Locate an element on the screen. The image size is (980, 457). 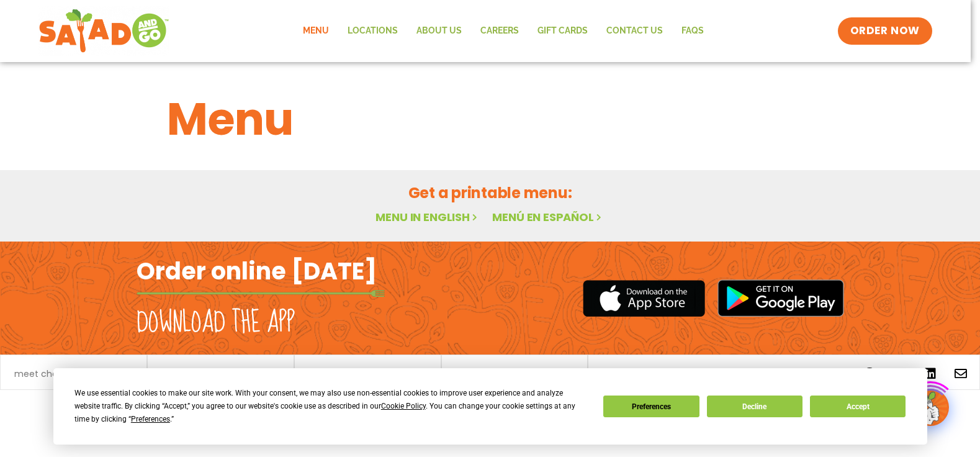
h2: Download the app is located at coordinates (215, 323).